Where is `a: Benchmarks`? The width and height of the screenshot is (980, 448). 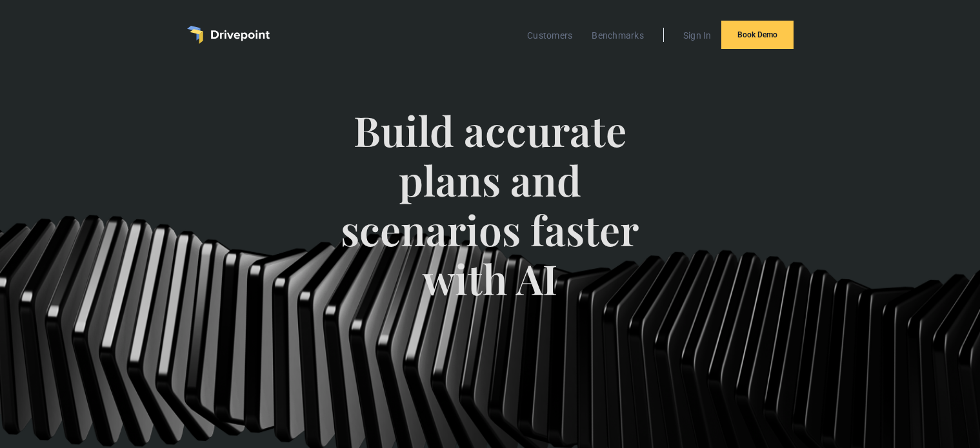 a: Benchmarks is located at coordinates (618, 35).